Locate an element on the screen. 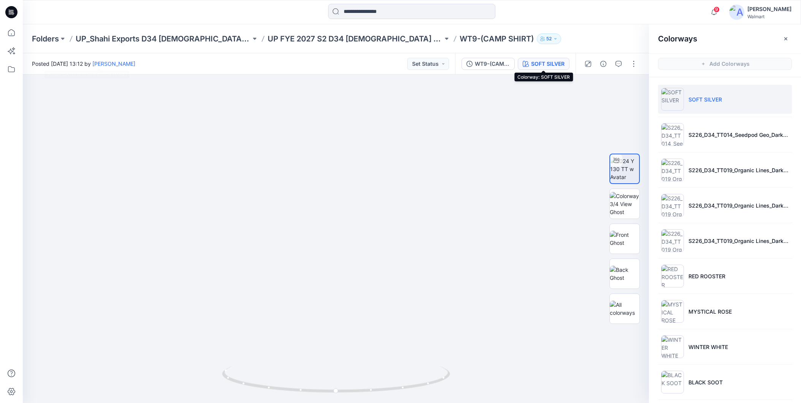 The image size is (801, 403). button: Details is located at coordinates (603, 64).